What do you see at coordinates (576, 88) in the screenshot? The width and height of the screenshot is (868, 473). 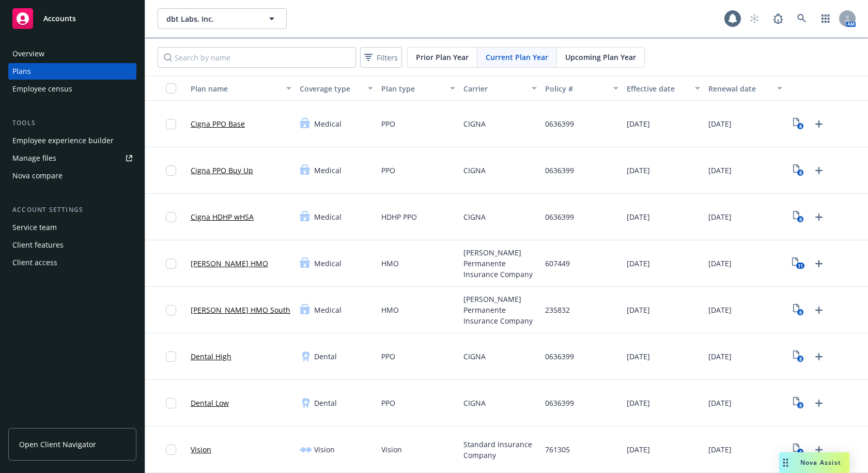 I see `div: Policy #` at bounding box center [576, 88].